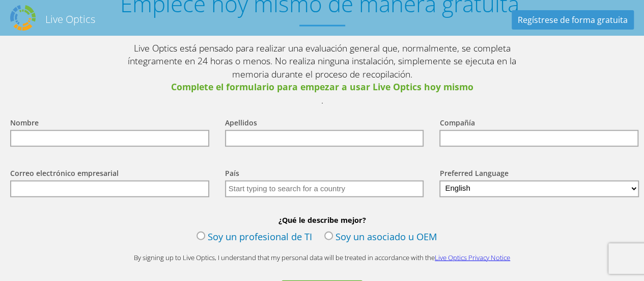  Describe the element at coordinates (24, 124) in the screenshot. I see `label: Nombre` at that location.